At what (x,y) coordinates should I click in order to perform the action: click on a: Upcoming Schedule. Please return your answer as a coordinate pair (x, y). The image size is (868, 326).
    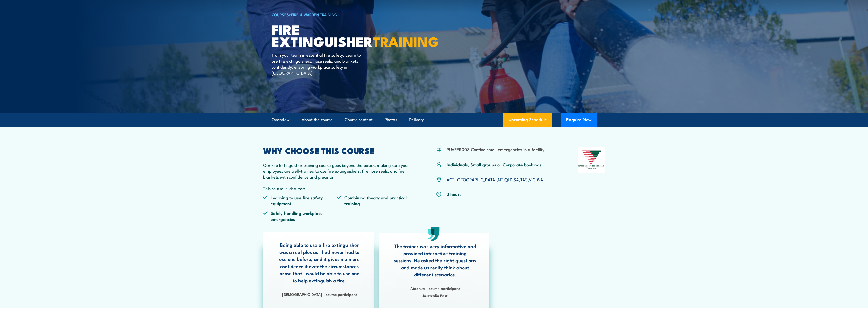
    Looking at the image, I should click on (527, 120).